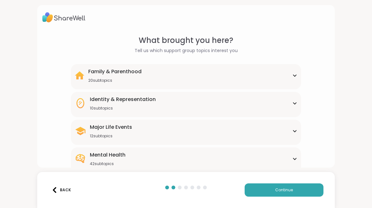  Describe the element at coordinates (186, 50) in the screenshot. I see `span: Tell us which support group topics interest you` at that location.